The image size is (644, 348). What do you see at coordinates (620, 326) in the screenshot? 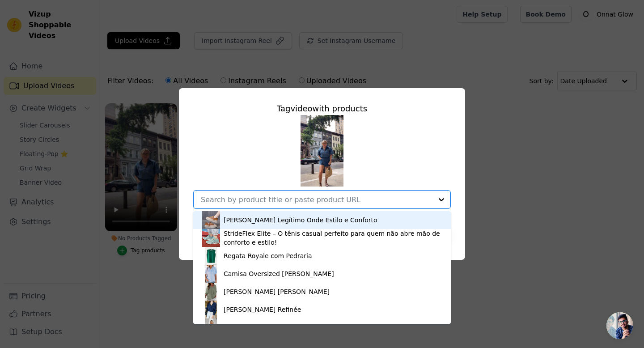
I see `div: Bate-papo aberto` at bounding box center [620, 326].